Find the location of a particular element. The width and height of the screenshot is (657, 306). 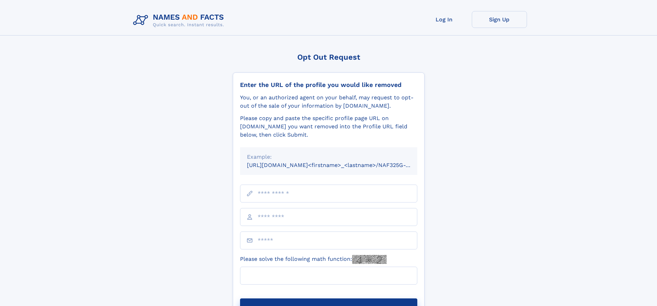

div: Example: is located at coordinates (329, 157).